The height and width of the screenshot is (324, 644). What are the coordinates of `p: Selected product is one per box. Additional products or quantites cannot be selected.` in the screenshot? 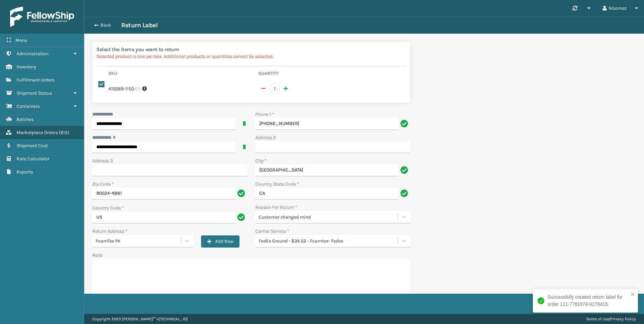 It's located at (251, 57).